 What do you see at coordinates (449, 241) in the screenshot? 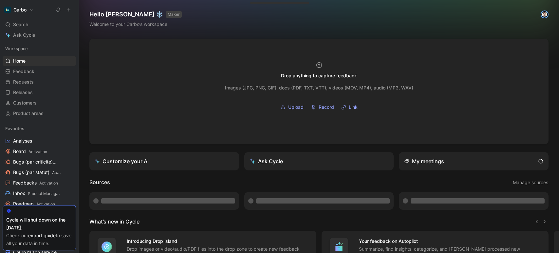
I see `h4: Your feedback on Autopilot` at bounding box center [449, 241].